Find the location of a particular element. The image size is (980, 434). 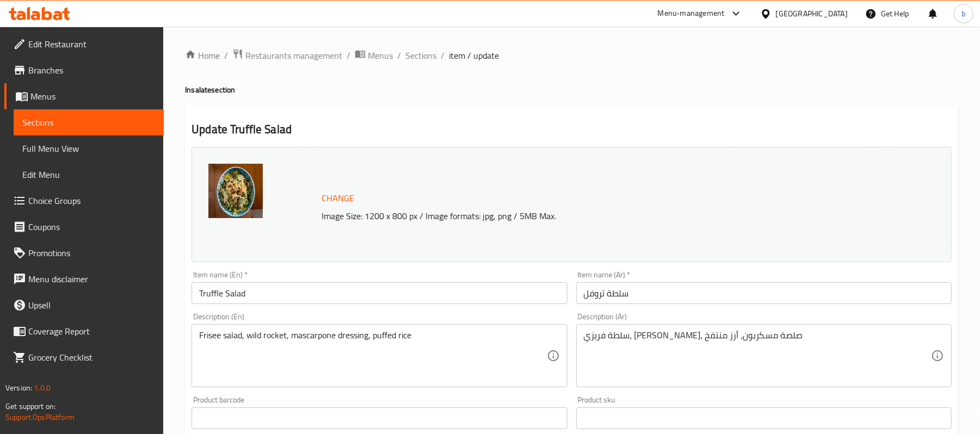

span: Grocery Checklist is located at coordinates (92, 357).